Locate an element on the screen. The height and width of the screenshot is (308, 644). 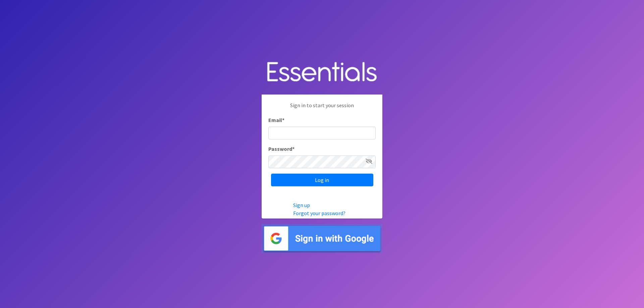
a: Forgot your password? is located at coordinates (320, 213).